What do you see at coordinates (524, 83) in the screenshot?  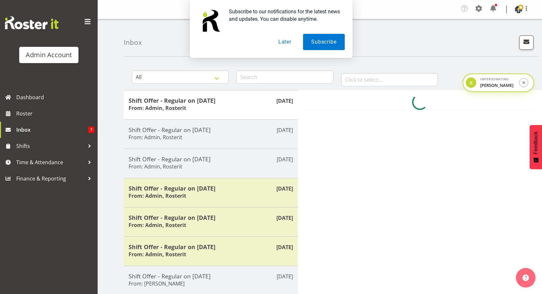 I see `button: Stop impersonation` at bounding box center [524, 83].